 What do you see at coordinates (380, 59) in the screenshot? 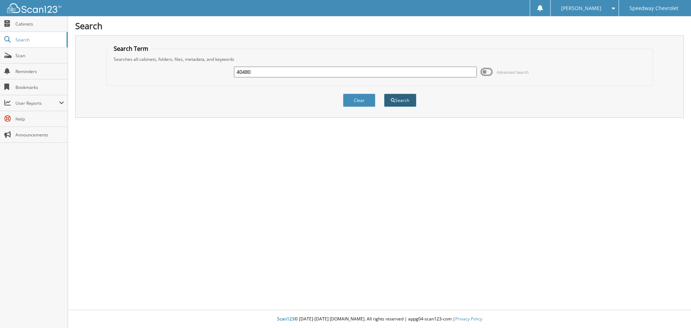
I see `div: Searches all cabinets, folders, files, metadata, and keywords` at bounding box center [380, 59].